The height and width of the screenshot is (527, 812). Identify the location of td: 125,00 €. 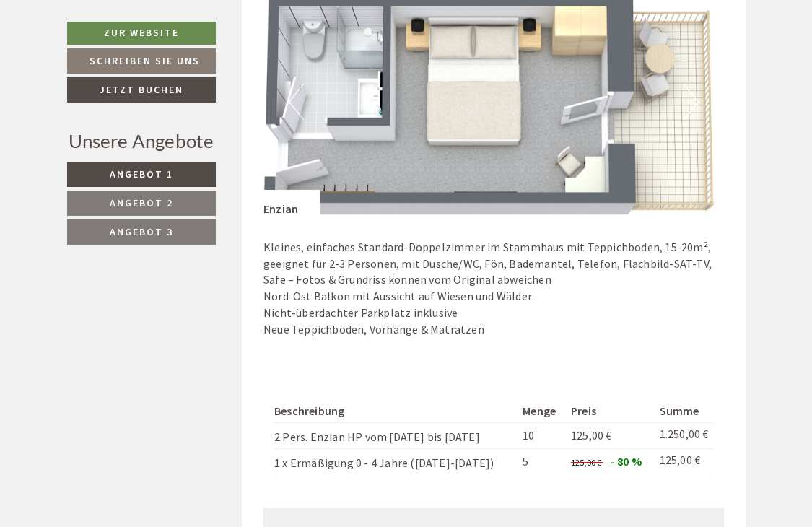
(684, 461).